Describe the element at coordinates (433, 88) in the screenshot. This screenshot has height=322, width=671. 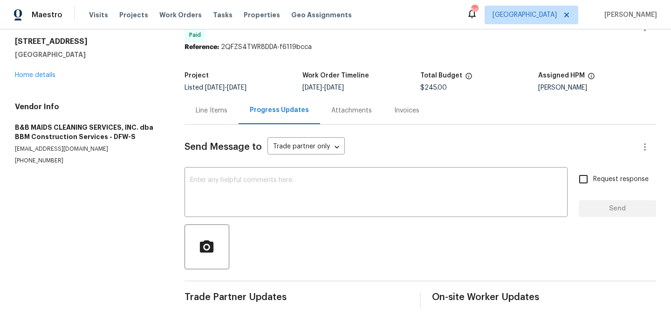
I see `span: $245.00` at that location.